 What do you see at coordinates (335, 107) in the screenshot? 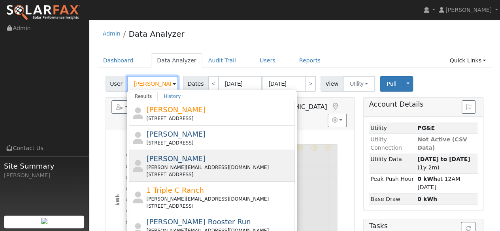
I see `a: Map` at bounding box center [335, 107].